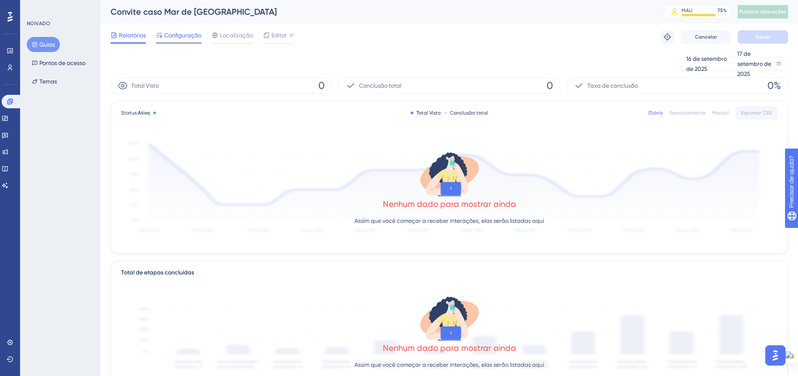  What do you see at coordinates (48, 81) in the screenshot?
I see `font: Temas` at bounding box center [48, 81].